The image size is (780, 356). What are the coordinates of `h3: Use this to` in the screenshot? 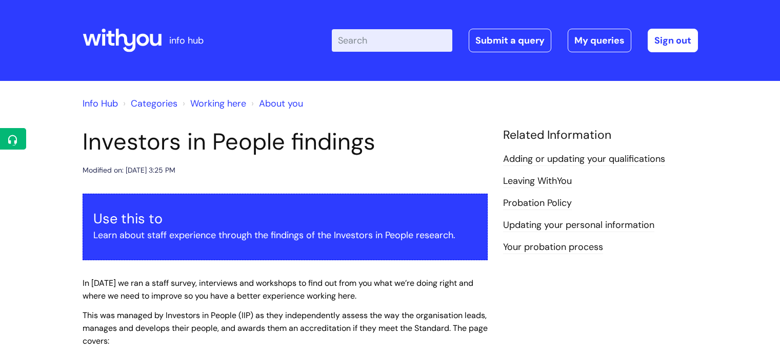 It's located at (285, 219).